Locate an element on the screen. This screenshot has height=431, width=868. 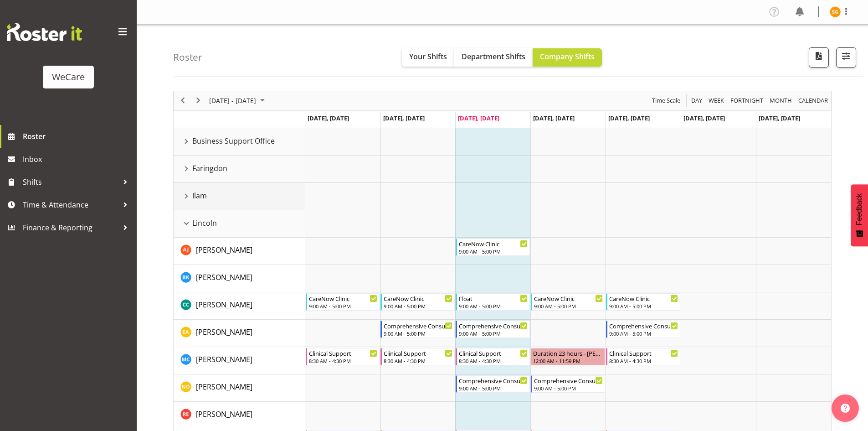
span: Company Shifts is located at coordinates (568, 56).